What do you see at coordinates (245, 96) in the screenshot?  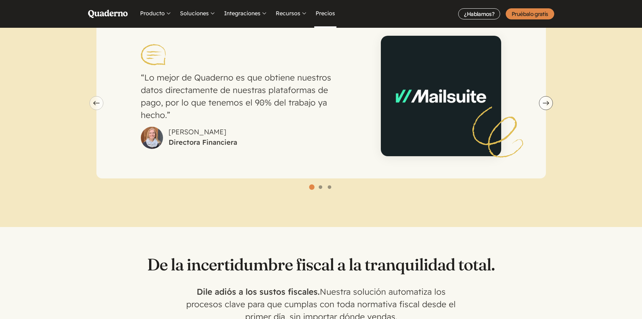 I see `p: Lo mejor de Quaderno es que obtiene nuestros datos directamente de nuestras plataformas de pago, ...` at bounding box center [245, 96].